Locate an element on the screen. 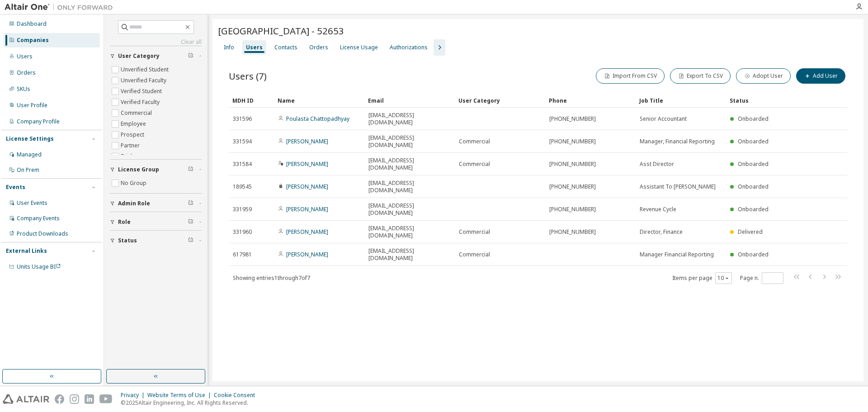 The height and width of the screenshot is (412, 868). div: Companies is located at coordinates (33, 40).